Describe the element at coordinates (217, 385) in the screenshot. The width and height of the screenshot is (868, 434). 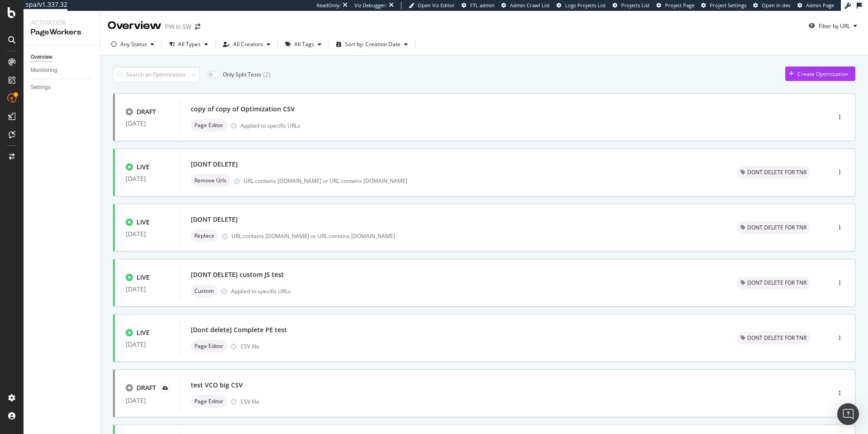
I see `div: test VCO big CSV` at that location.